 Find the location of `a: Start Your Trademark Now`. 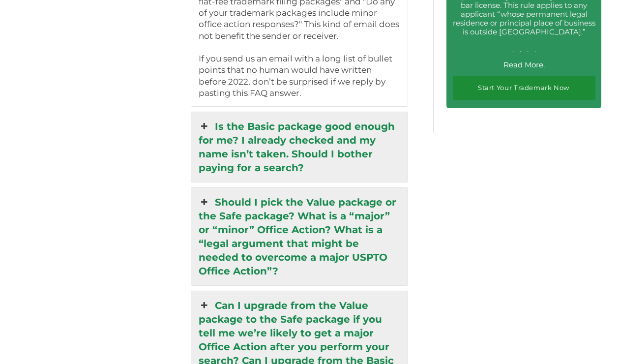

a: Start Your Trademark Now is located at coordinates (524, 88).